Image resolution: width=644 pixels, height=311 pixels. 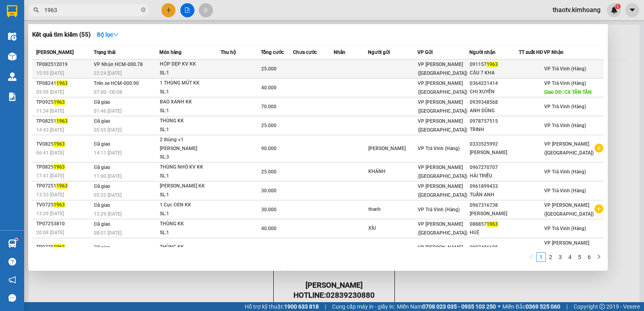 I want to click on span: BÍCH THẢO, so click(x=59, y=47).